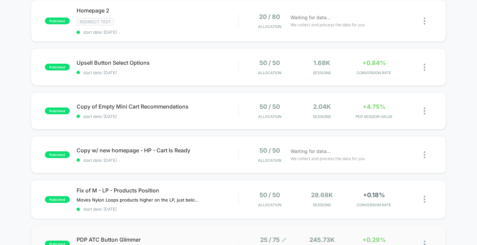 The image size is (477, 245). Describe the element at coordinates (157, 63) in the screenshot. I see `span: Upsell Button Select Options` at that location.